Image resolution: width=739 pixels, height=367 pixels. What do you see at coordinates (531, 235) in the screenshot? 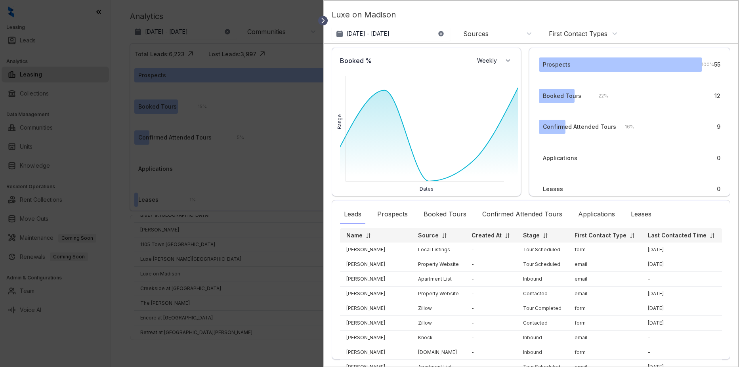
I see `p: Stage` at bounding box center [531, 235].